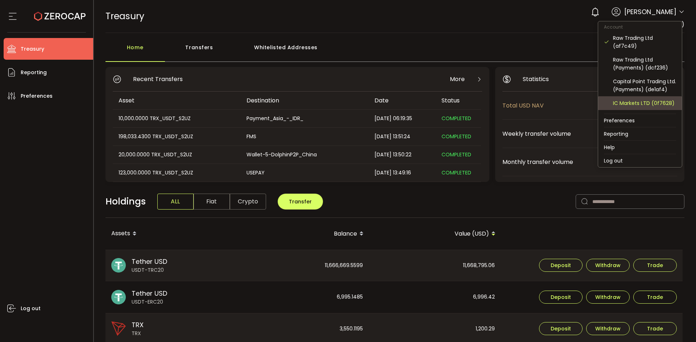 The height and width of the screenshot is (342, 696). Describe the element at coordinates (135, 51) in the screenshot. I see `div: Home` at that location.